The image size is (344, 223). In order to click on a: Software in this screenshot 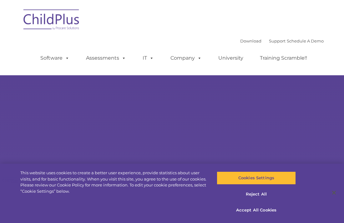, I will do `click(55, 58)`.